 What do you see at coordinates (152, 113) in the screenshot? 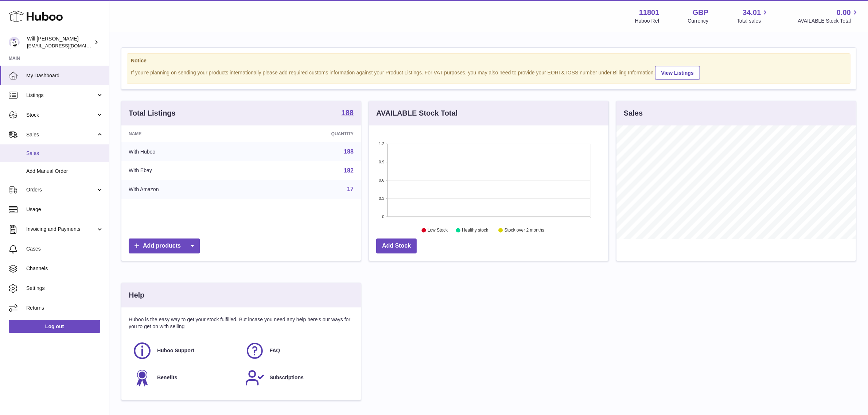
I see `h3: Total Listings` at bounding box center [152, 113].